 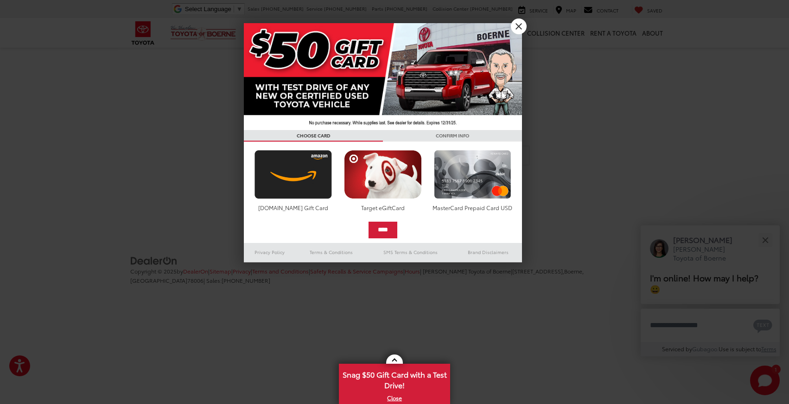 What do you see at coordinates (410, 253) in the screenshot?
I see `a: SMS Terms & Conditions` at bounding box center [410, 253].